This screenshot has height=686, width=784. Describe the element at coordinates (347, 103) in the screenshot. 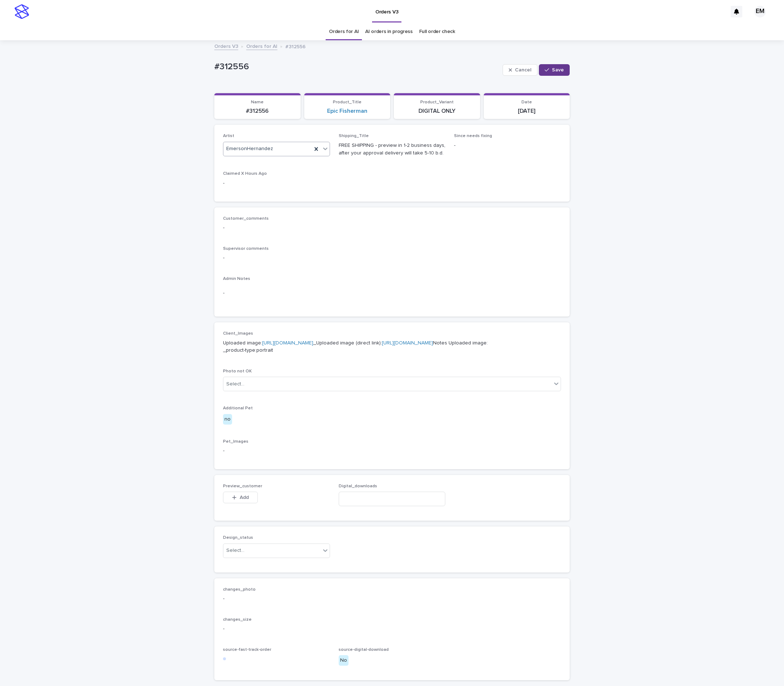

I see `span: Product_Title` at that location.